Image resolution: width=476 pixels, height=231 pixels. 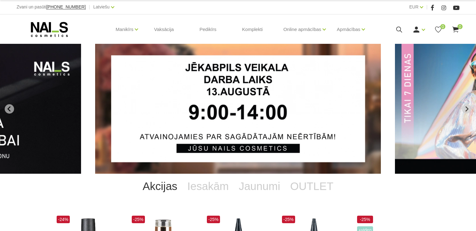 What do you see at coordinates (208, 29) in the screenshot?
I see `a: Pedikīrs` at bounding box center [208, 29].